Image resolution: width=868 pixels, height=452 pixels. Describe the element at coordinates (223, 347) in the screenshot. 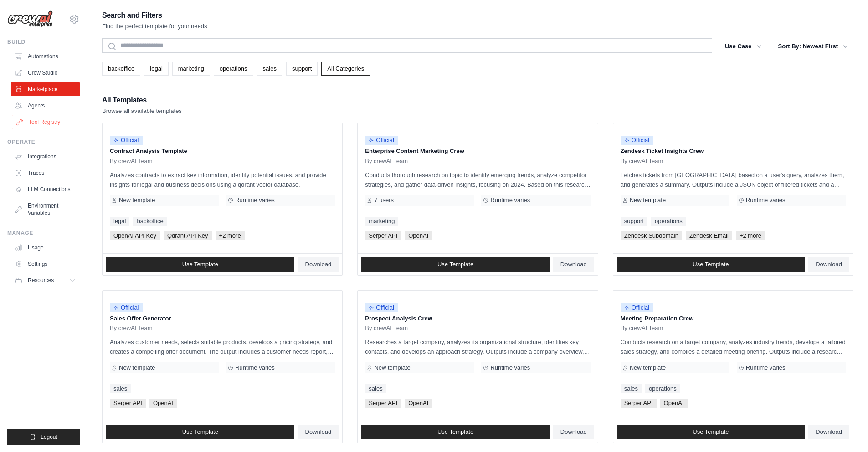

I see `p: Analyzes customer needs, selects suitable products, develops a pricing strategy, and creates a co...` at that location.